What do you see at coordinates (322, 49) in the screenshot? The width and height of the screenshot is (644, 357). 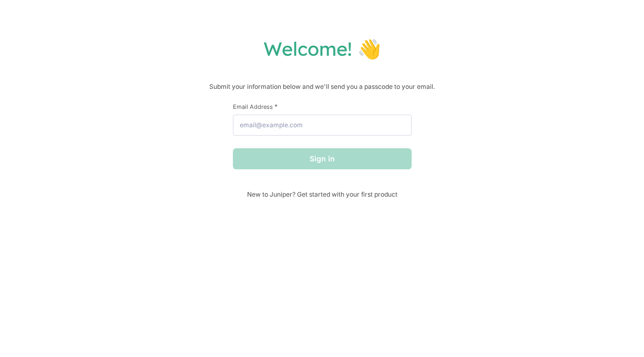 I see `h1: Welcome! 👋` at bounding box center [322, 49].